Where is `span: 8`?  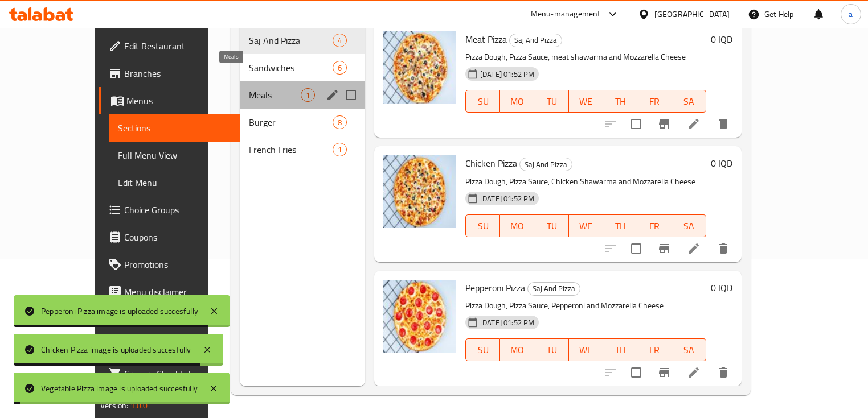
span: 8 is located at coordinates (339, 122).